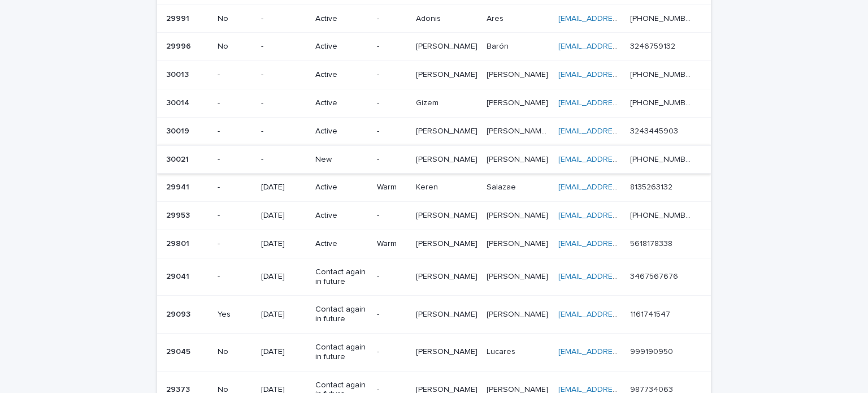  I want to click on p: 5618178338, so click(652, 243).